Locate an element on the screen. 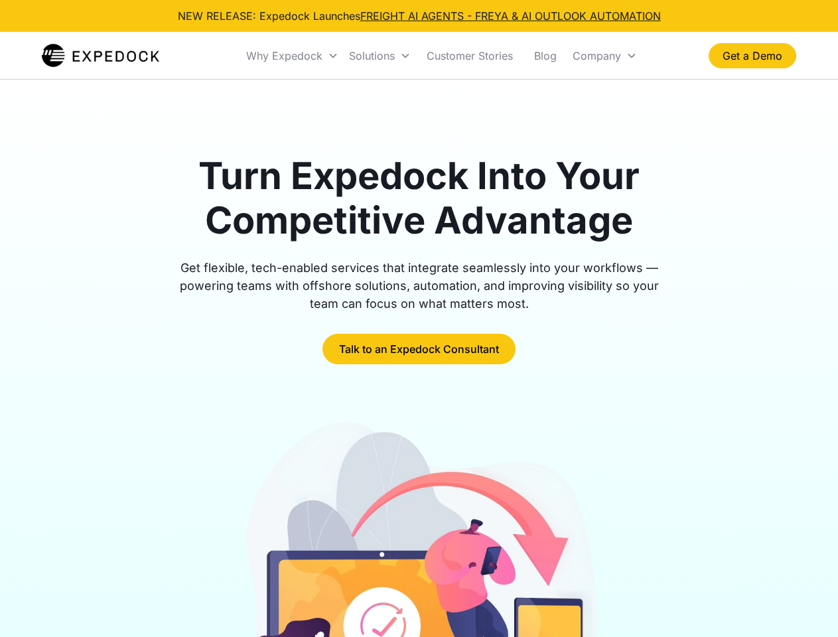 Image resolution: width=838 pixels, height=637 pixels. a: Get a Demo is located at coordinates (753, 56).